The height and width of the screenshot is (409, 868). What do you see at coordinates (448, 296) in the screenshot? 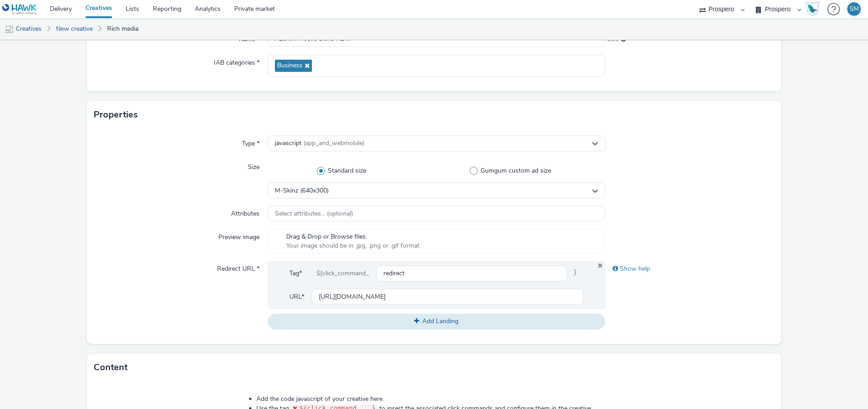
I see `input: url...` at bounding box center [448, 296].